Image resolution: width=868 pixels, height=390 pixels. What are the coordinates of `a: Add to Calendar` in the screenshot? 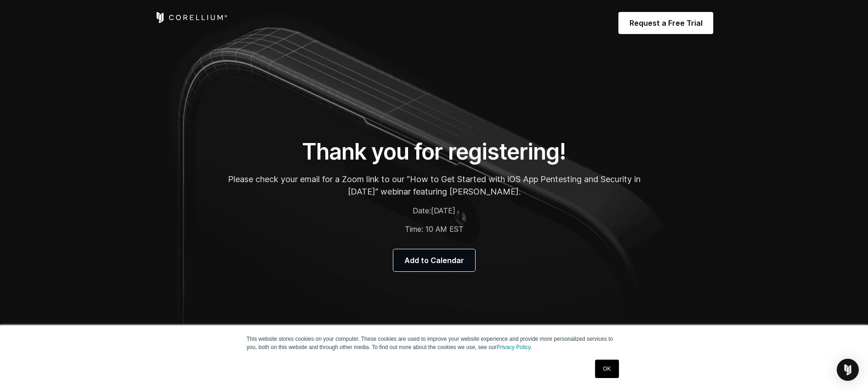 It's located at (434, 260).